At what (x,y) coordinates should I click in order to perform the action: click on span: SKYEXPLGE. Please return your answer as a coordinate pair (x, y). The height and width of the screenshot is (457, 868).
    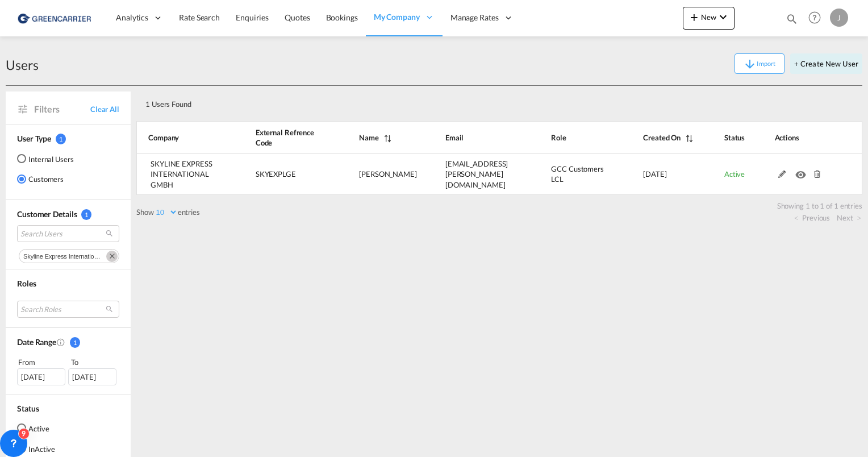
    Looking at the image, I should click on (275, 174).